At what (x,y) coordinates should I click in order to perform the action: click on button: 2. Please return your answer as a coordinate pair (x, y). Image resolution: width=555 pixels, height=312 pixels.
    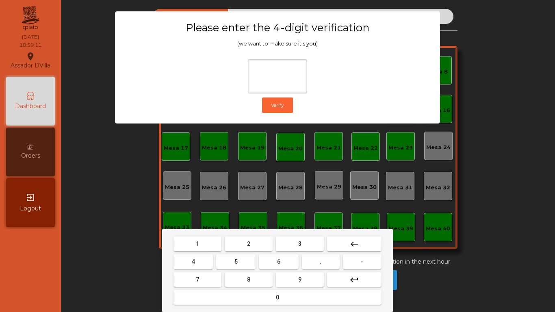
    Looking at the image, I should click on (249, 244).